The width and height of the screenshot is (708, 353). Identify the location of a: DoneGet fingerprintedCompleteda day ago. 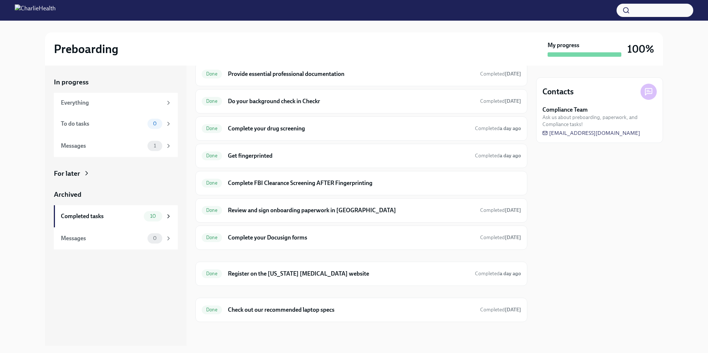
(361, 156).